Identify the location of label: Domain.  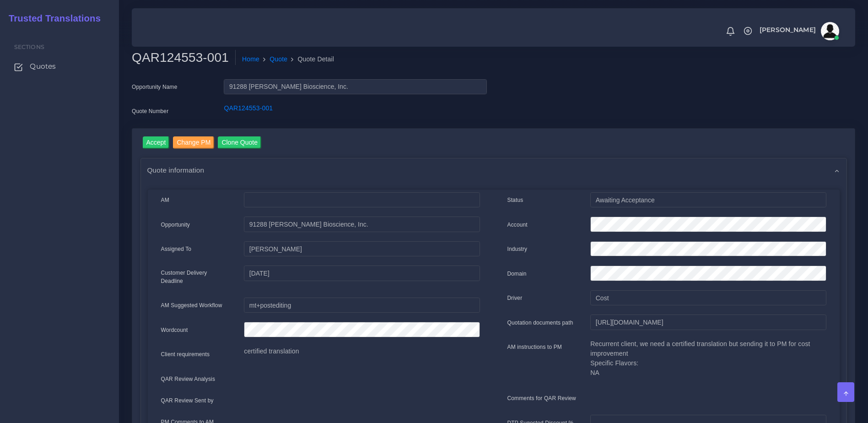
(517, 274).